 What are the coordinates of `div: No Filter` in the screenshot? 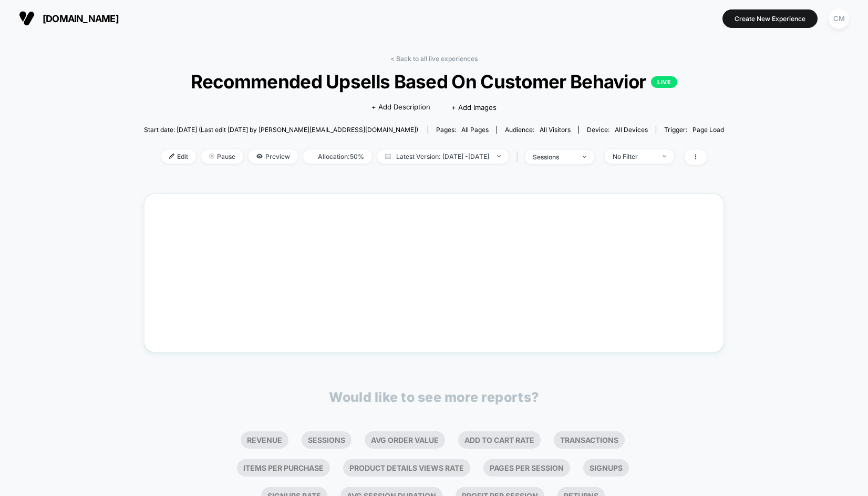 It's located at (634, 156).